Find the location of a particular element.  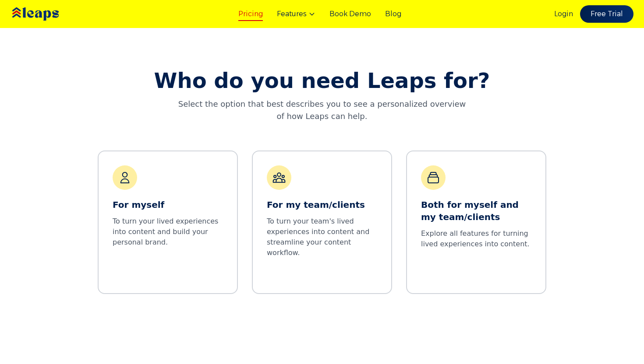

p: To turn your team's lived experiences into content and streamline your content workflow. is located at coordinates (322, 237).